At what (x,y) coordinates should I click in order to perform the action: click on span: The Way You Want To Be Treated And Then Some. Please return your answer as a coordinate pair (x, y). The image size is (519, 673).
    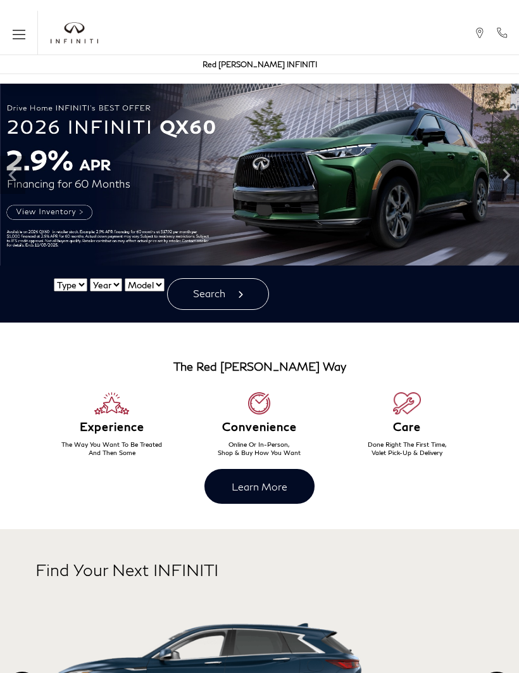
    Looking at the image, I should click on (111, 448).